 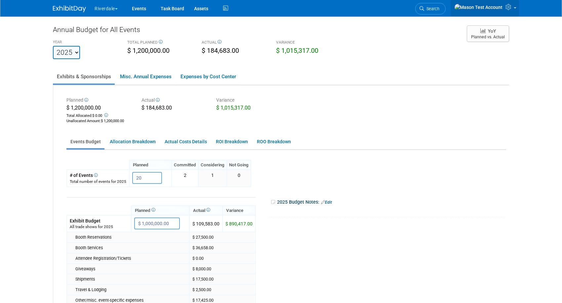 What do you see at coordinates (131, 290) in the screenshot?
I see `div: Travel & Lodging` at bounding box center [131, 290].